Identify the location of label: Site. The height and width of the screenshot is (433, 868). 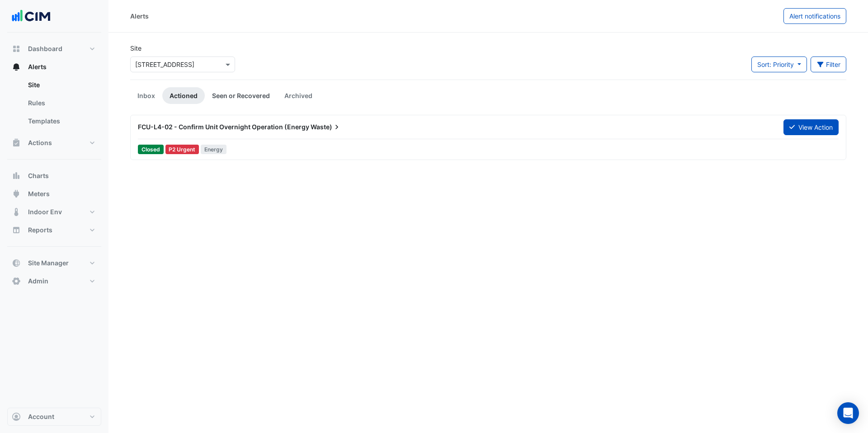
(135, 48).